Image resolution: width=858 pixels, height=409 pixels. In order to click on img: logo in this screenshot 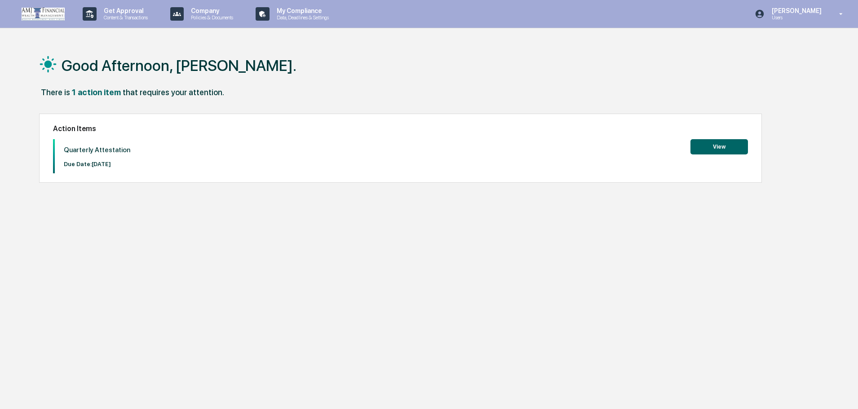, I will do `click(43, 14)`.